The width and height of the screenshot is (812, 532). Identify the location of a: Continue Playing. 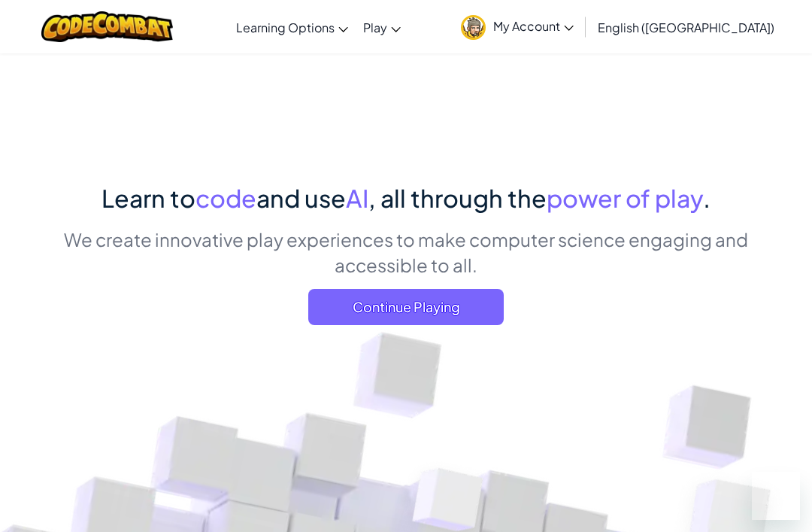
(406, 307).